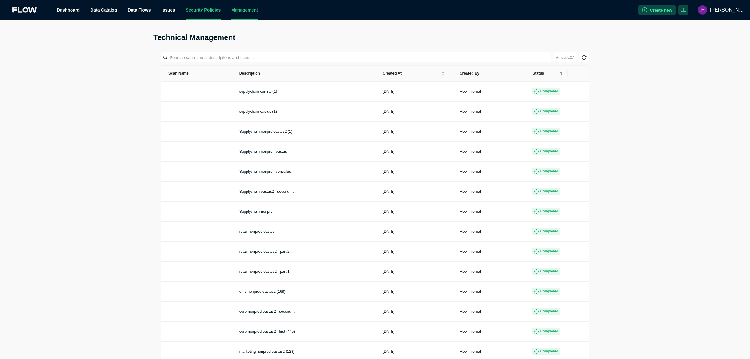  I want to click on span: Supplychain-nonprd, so click(256, 212).